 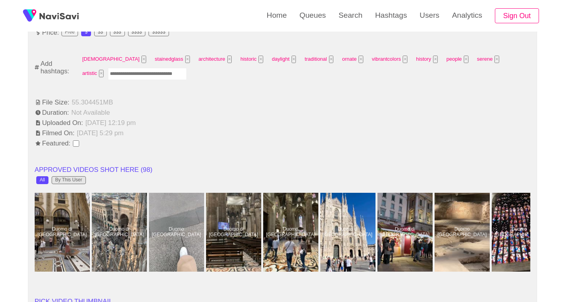 I want to click on button: Tag at index 1 with value 5146 focussed. Press backspace to remove, so click(x=187, y=59).